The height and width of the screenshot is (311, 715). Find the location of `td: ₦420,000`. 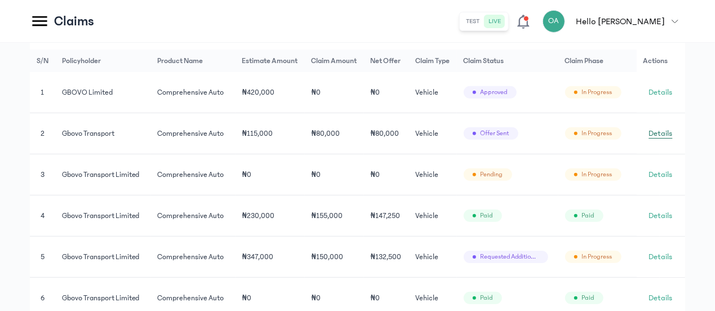

td: ₦420,000 is located at coordinates (270, 92).